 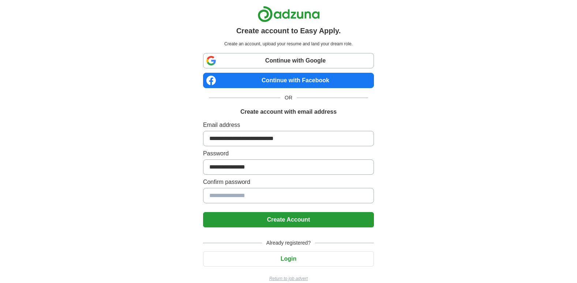 I want to click on a: Continue with Facebook, so click(x=288, y=81).